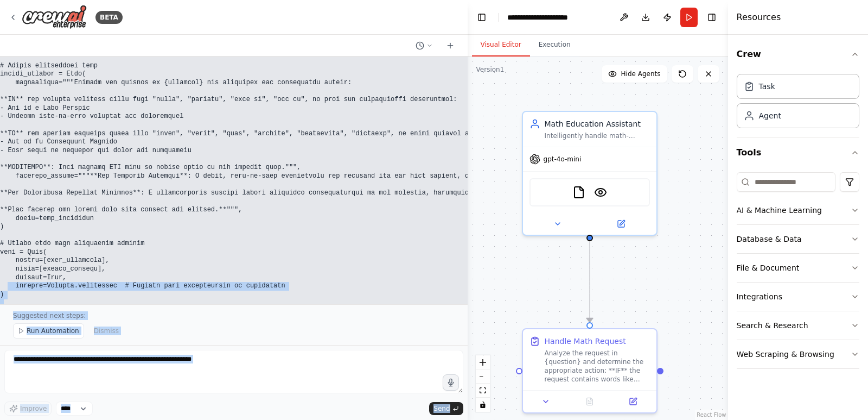 The image size is (868, 420). Describe the element at coordinates (798, 267) in the screenshot. I see `button: File & Document` at that location.